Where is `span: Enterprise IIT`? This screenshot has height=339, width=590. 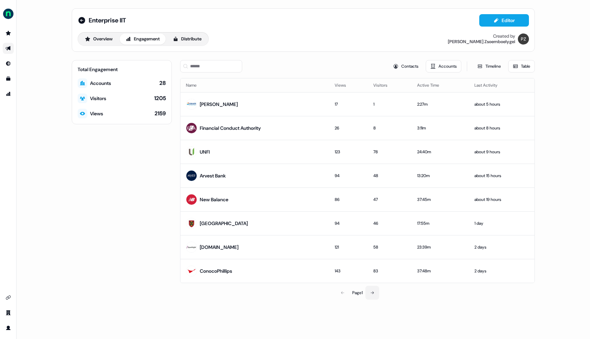 span: Enterprise IIT is located at coordinates (107, 20).